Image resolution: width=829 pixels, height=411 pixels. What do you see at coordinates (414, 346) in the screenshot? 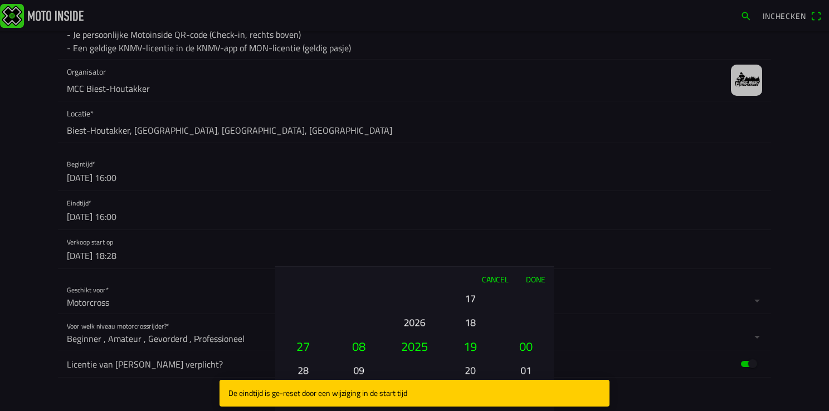
I see `button: 2025` at bounding box center [414, 346].